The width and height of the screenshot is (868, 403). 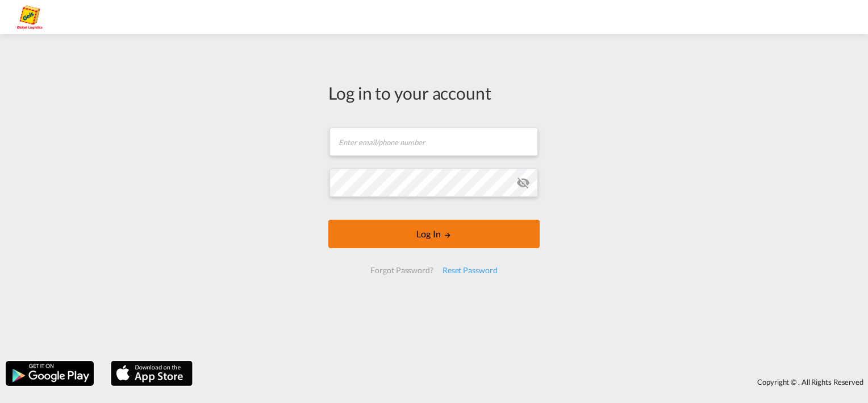 I want to click on input: Enter email/phone number, so click(x=433, y=142).